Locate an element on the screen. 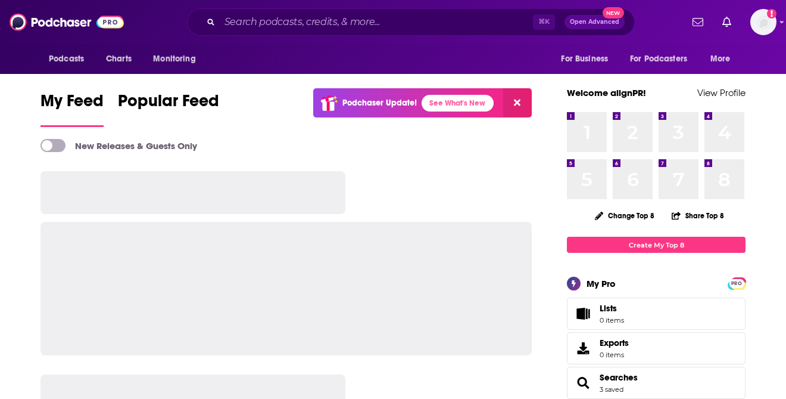  p: Podchaser Update! is located at coordinates (380, 102).